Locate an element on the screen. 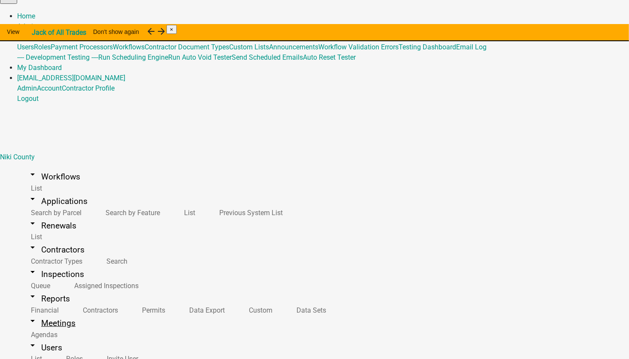  strong: Jack of All Trades is located at coordinates (59, 32).